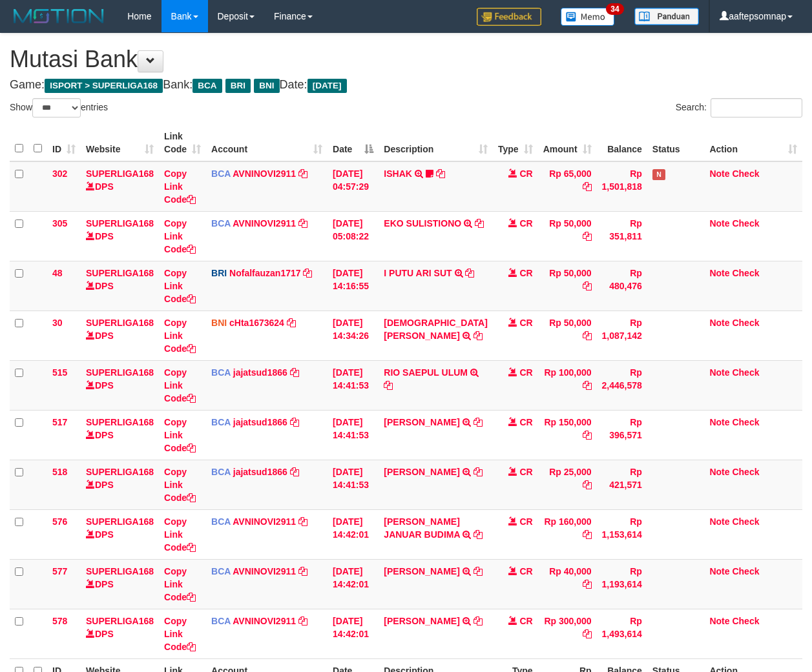 This screenshot has width=812, height=672. I want to click on a: RIO SAEPUL ULUM, so click(425, 373).